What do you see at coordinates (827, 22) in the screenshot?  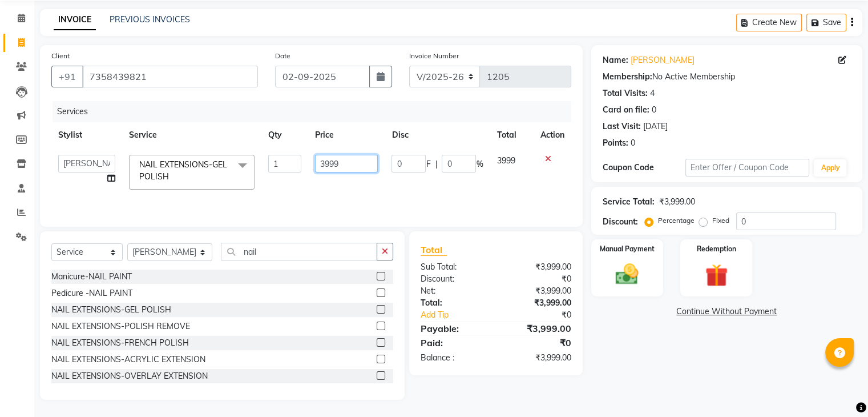 I see `button: Save` at bounding box center [827, 22].